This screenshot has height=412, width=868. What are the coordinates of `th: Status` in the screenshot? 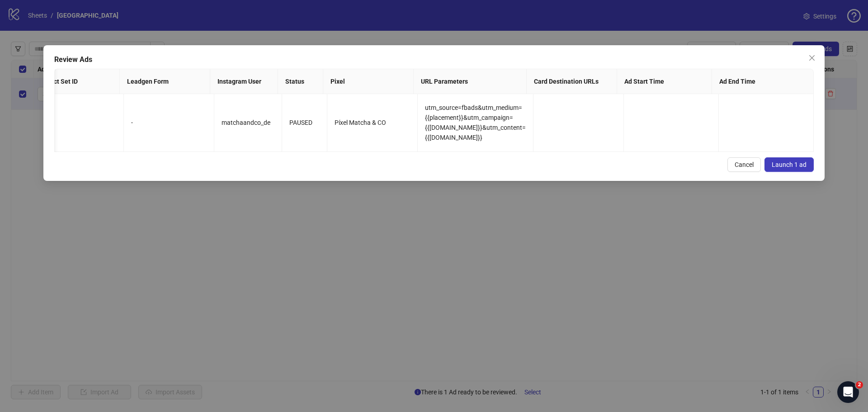 It's located at (301, 81).